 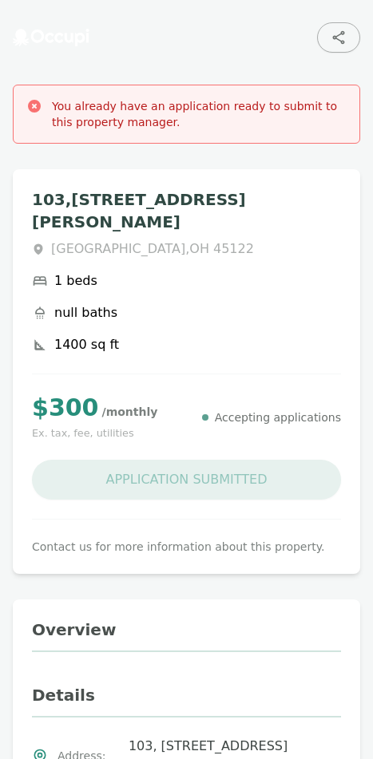 I want to click on span: null baths, so click(x=85, y=313).